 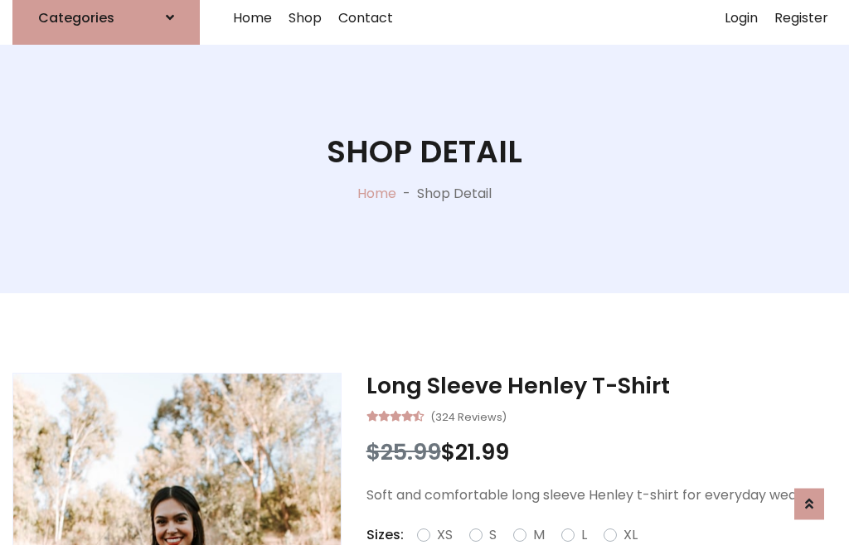 What do you see at coordinates (539, 535) in the screenshot?
I see `label: M` at bounding box center [539, 535].